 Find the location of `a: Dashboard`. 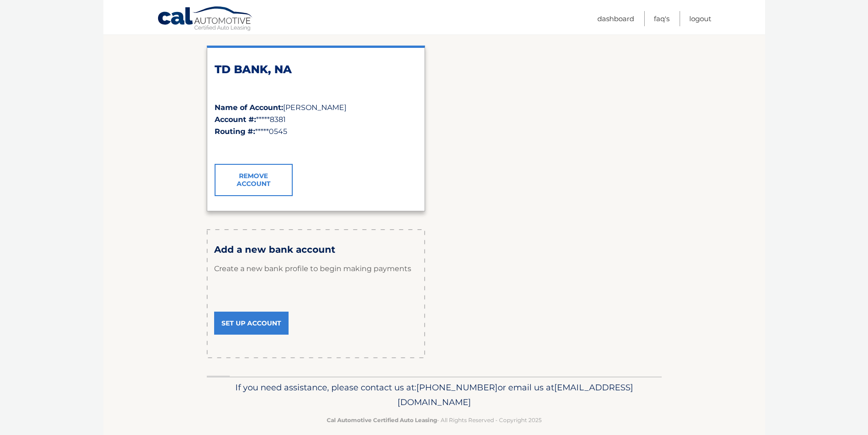

a: Dashboard is located at coordinates (616, 18).